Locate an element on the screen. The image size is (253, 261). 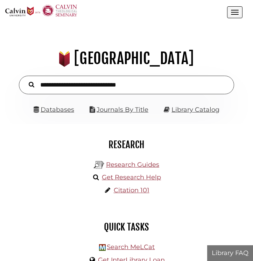
a: Library Catalog is located at coordinates (196, 110).